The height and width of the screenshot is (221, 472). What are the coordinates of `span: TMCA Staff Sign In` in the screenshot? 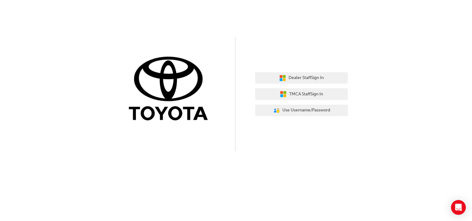 It's located at (306, 94).